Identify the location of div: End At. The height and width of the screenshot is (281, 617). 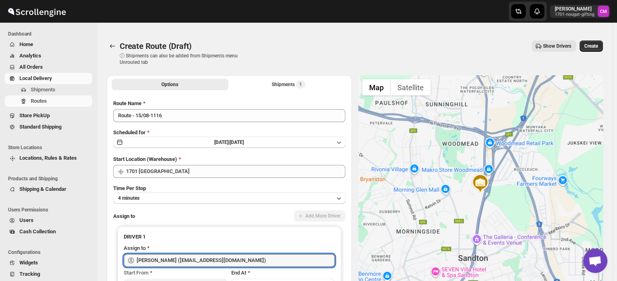
(283, 273).